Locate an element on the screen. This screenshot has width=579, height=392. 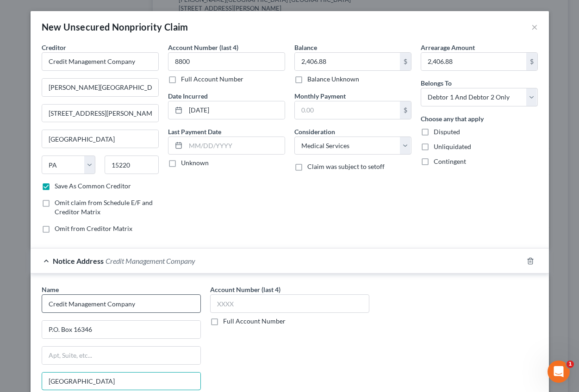
label: Date Incurred is located at coordinates (188, 96).